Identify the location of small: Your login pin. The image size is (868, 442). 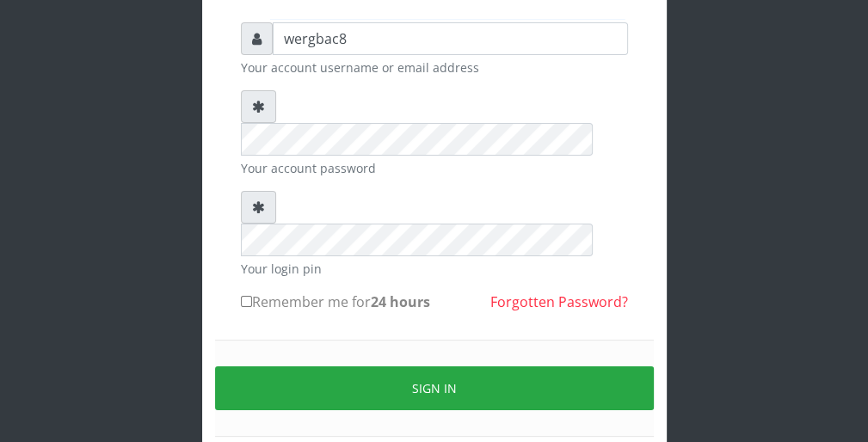
(434, 269).